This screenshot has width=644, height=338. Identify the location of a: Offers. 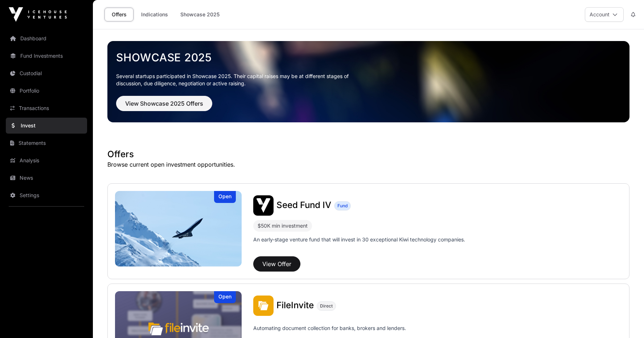
(119, 14).